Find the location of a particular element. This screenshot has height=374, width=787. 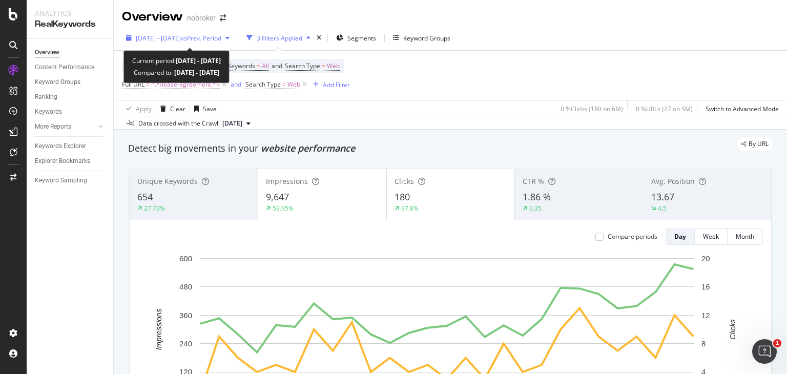

div: Keywords is located at coordinates (48, 112).